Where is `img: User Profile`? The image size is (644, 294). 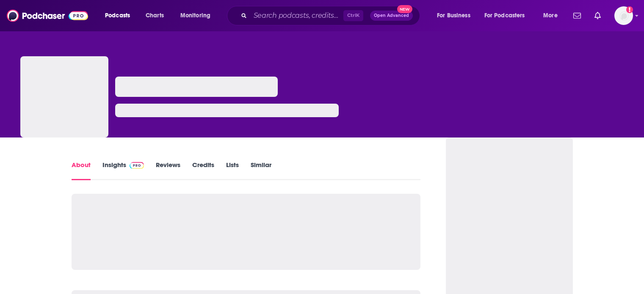 img: User Profile is located at coordinates (624, 15).